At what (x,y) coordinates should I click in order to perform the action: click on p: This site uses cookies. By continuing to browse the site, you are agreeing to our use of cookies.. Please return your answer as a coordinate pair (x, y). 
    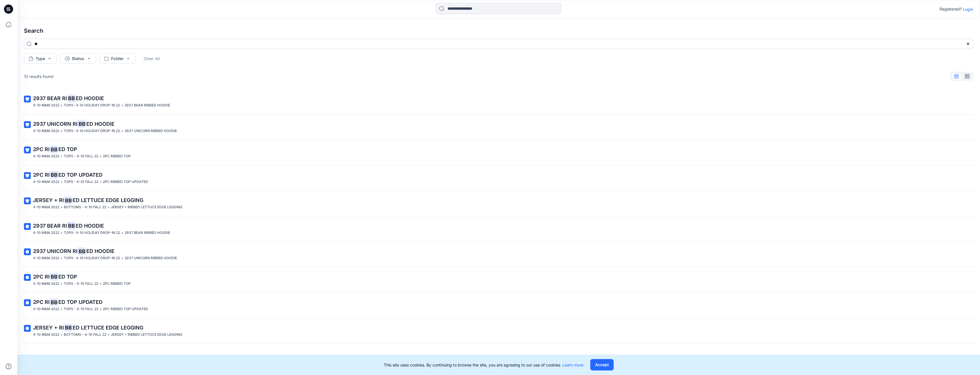
    Looking at the image, I should click on (483, 365).